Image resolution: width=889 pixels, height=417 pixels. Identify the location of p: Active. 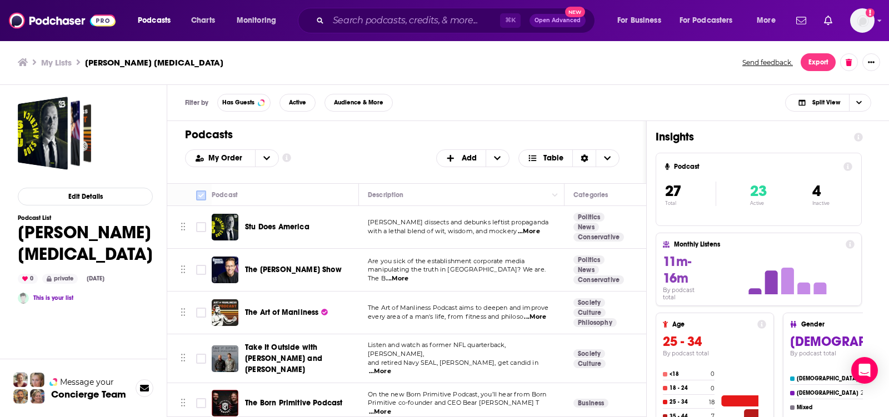
(758, 203).